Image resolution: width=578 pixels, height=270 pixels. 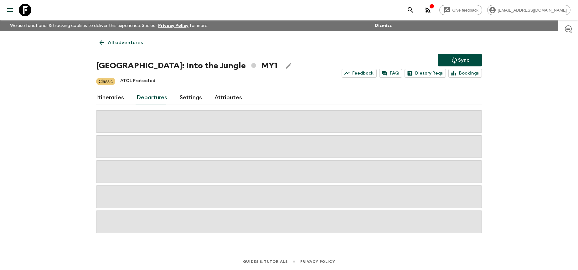 I want to click on p: We use functional & tracking cookies to deliver this experience. See our for more., so click(x=109, y=26).